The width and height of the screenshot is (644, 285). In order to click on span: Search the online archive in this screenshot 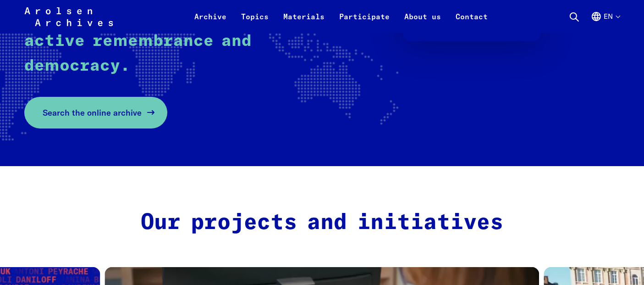, I will do `click(92, 112)`.